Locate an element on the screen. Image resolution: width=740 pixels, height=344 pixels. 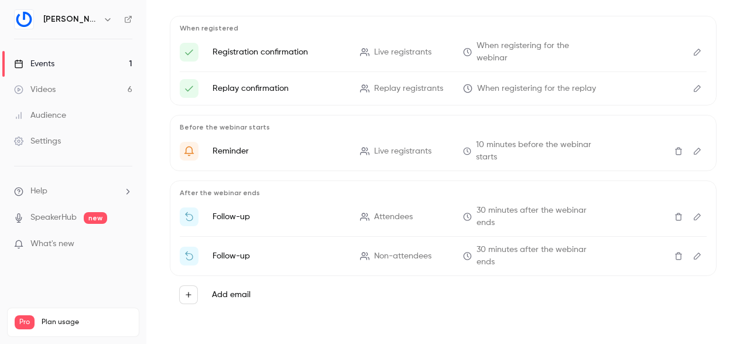
img: Gino LegalTech is located at coordinates (24, 19).